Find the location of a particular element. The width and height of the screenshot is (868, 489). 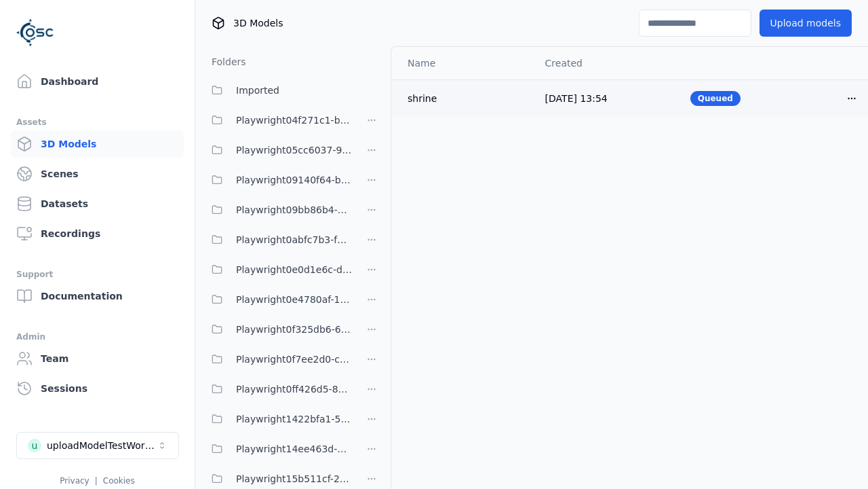

a: Documentation is located at coordinates (97, 296).